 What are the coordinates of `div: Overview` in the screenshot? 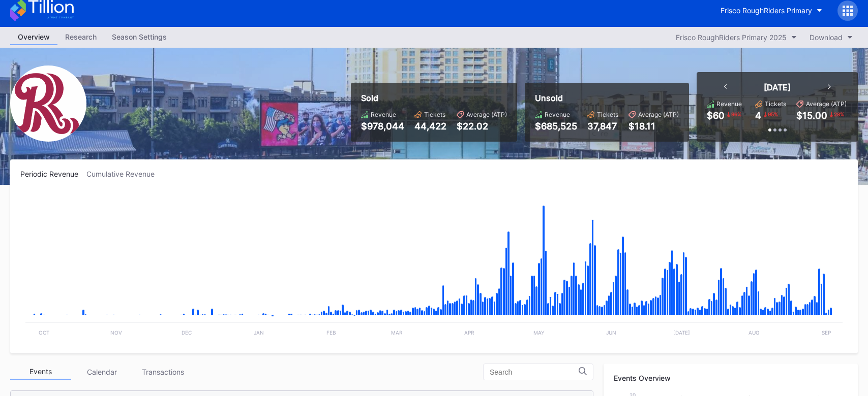 It's located at (34, 37).